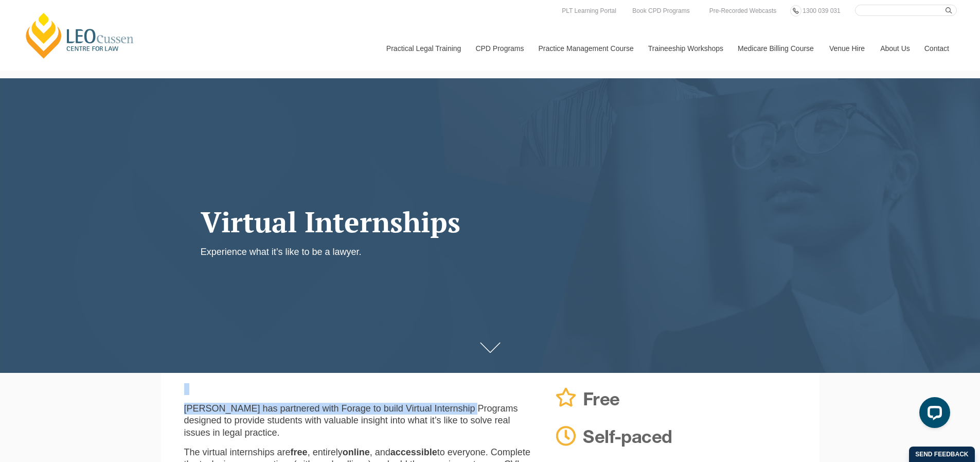  Describe the element at coordinates (499, 48) in the screenshot. I see `a: CPD Programs` at that location.